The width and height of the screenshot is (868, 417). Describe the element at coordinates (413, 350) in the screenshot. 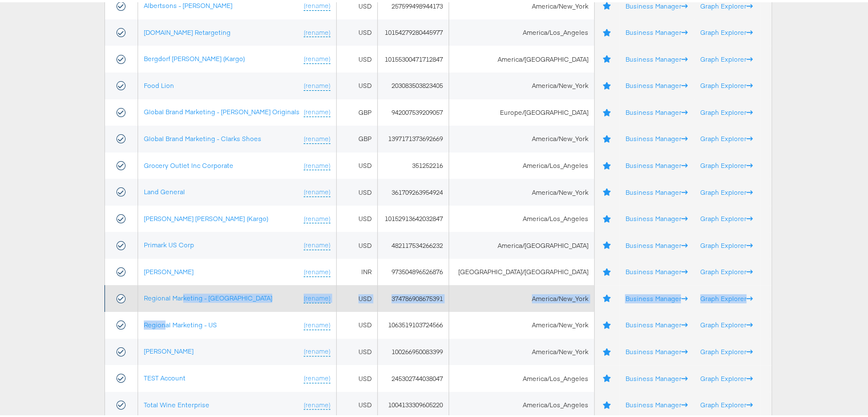

I see `td: 100266950083399` at that location.